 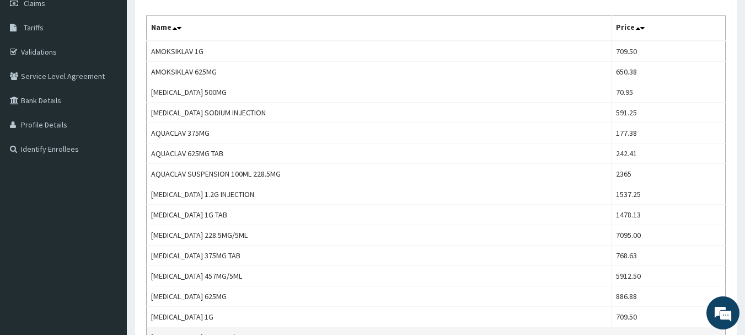 I want to click on td: 70.95, so click(x=668, y=92).